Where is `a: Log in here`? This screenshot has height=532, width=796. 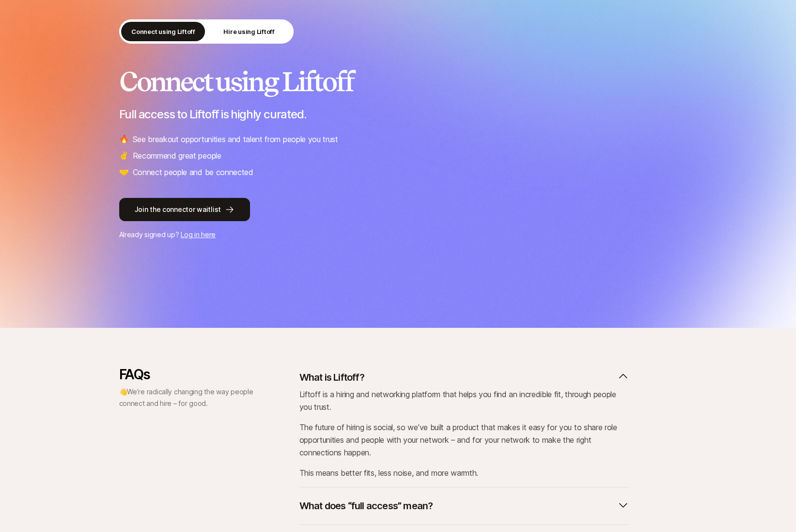
a: Log in here is located at coordinates (198, 234).